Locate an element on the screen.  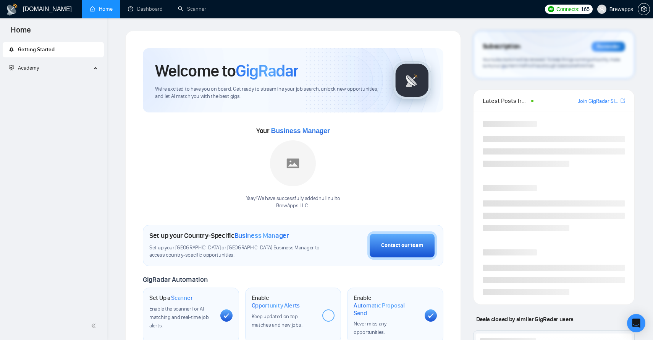
li: Academy Homepage is located at coordinates (53, 81).